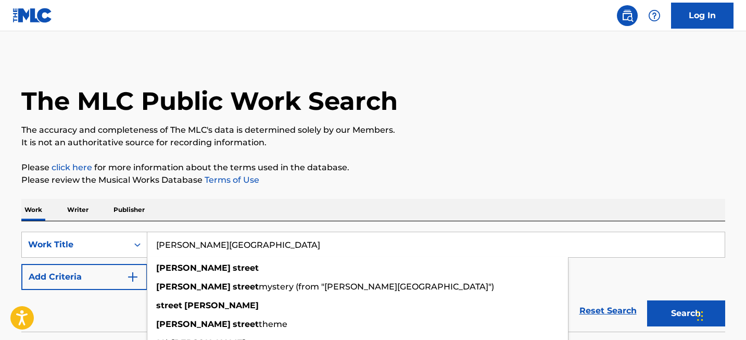 This screenshot has width=746, height=340. What do you see at coordinates (72, 167) in the screenshot?
I see `a: click here` at bounding box center [72, 167].